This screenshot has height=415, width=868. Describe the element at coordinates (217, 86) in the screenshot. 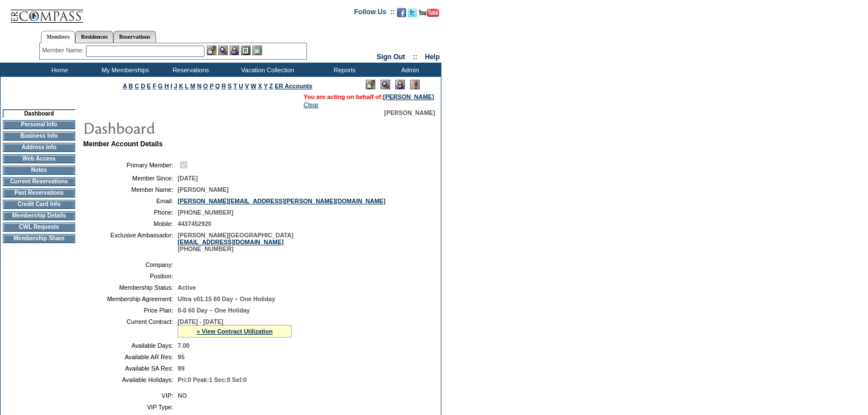

I see `a: Q` at that location.